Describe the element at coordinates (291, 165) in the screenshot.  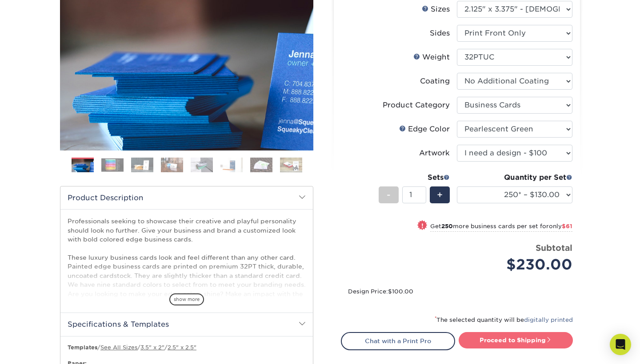
I see `img: Business Cards 08` at that location.